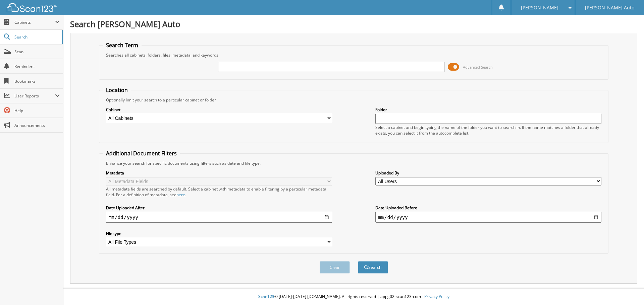 The height and width of the screenshot is (305, 644). I want to click on span: User Reports, so click(35, 96).